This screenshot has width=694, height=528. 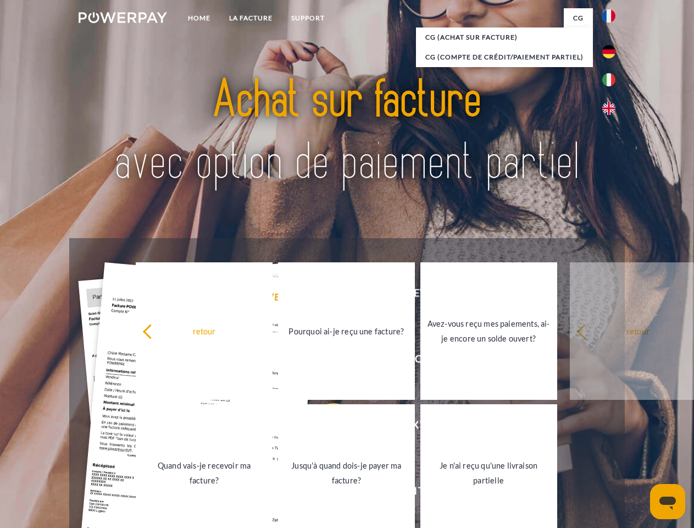 I want to click on a: Home, so click(x=199, y=18).